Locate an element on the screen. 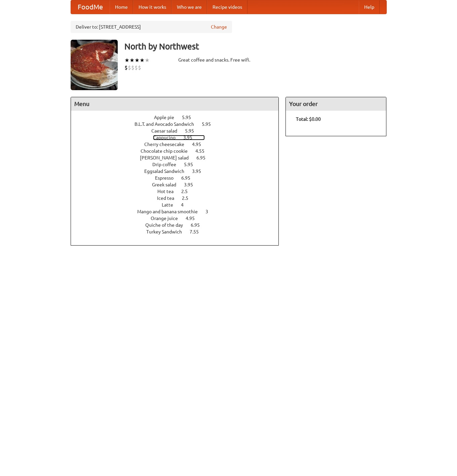  span: 4.55 is located at coordinates (203, 151).